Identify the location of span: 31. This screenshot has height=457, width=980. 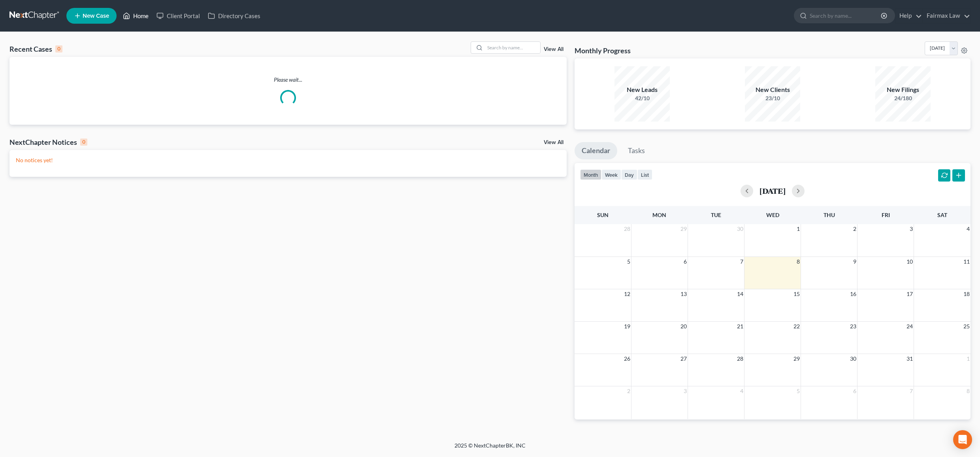
(910, 359).